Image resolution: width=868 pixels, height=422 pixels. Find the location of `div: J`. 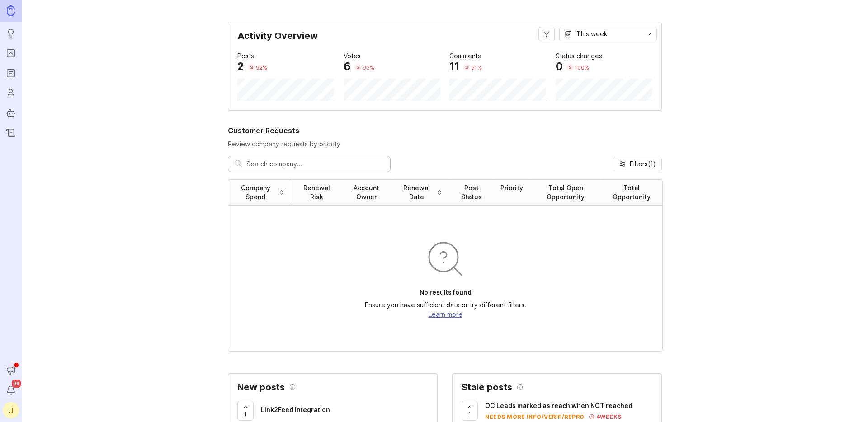

div: J is located at coordinates (11, 410).